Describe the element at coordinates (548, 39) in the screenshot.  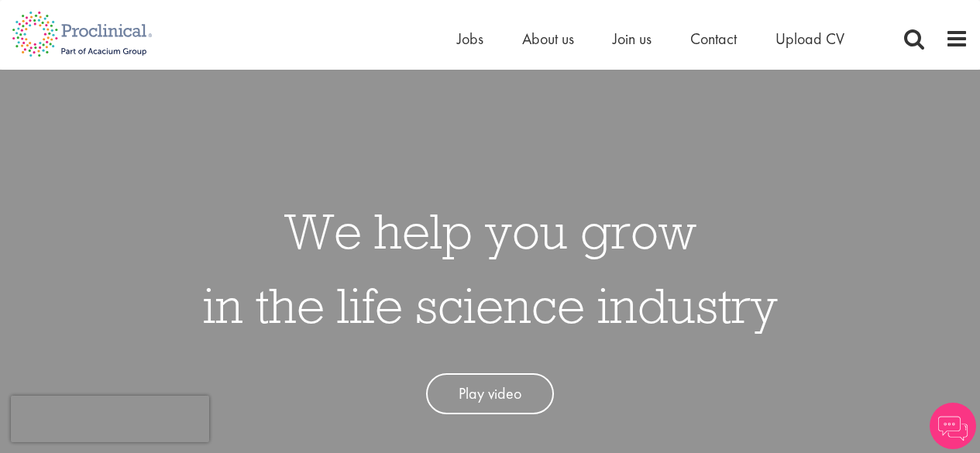
I see `span: About us` at that location.